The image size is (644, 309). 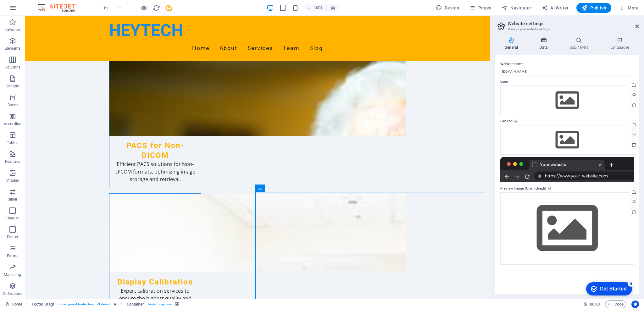 What do you see at coordinates (13, 304) in the screenshot?
I see `a: Click to cancel selection. Double-click to open Pages` at bounding box center [13, 304].